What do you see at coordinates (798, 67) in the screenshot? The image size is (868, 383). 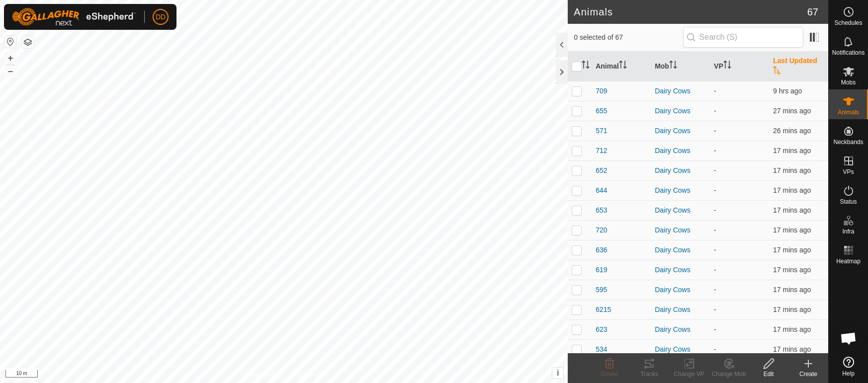 I see `th: Last Updated` at bounding box center [798, 67].